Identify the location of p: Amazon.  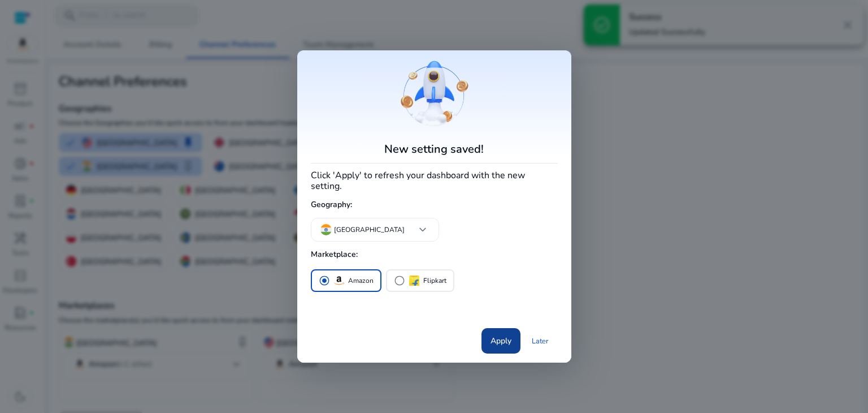
(361, 281).